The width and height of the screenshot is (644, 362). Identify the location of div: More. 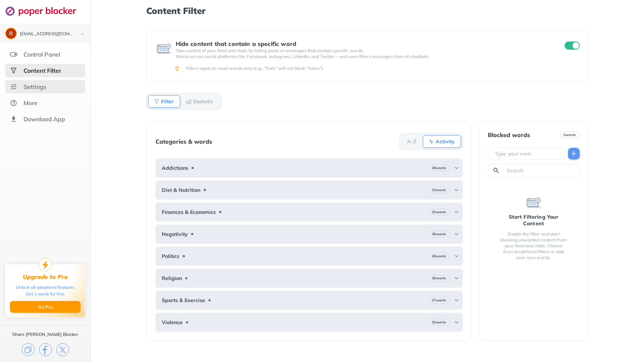
(30, 103).